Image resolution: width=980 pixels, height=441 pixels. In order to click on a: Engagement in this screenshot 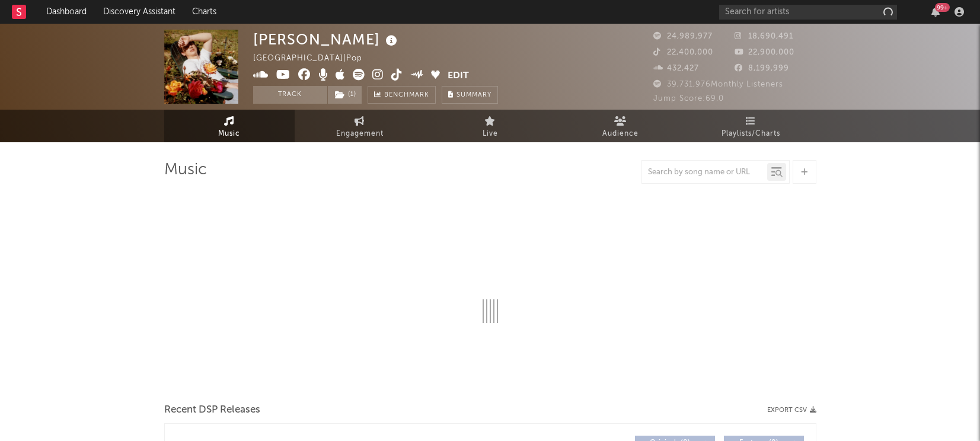, I will do `click(360, 125)`.